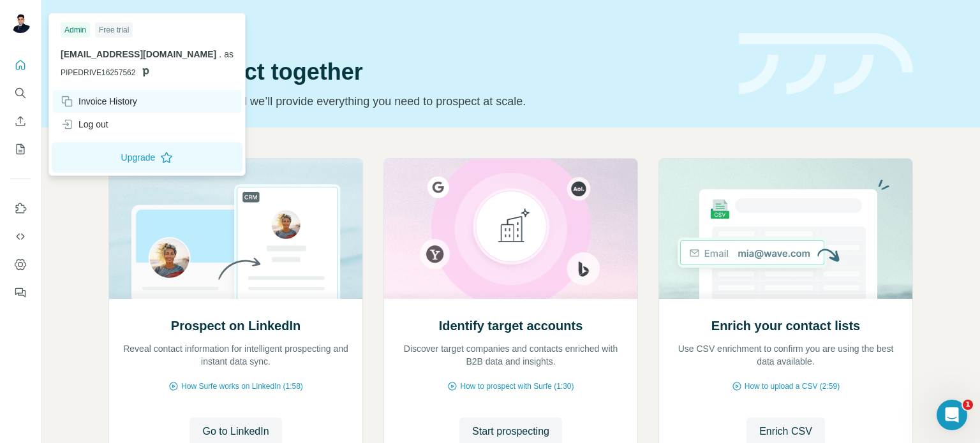  Describe the element at coordinates (85, 124) in the screenshot. I see `div: Log out` at that location.